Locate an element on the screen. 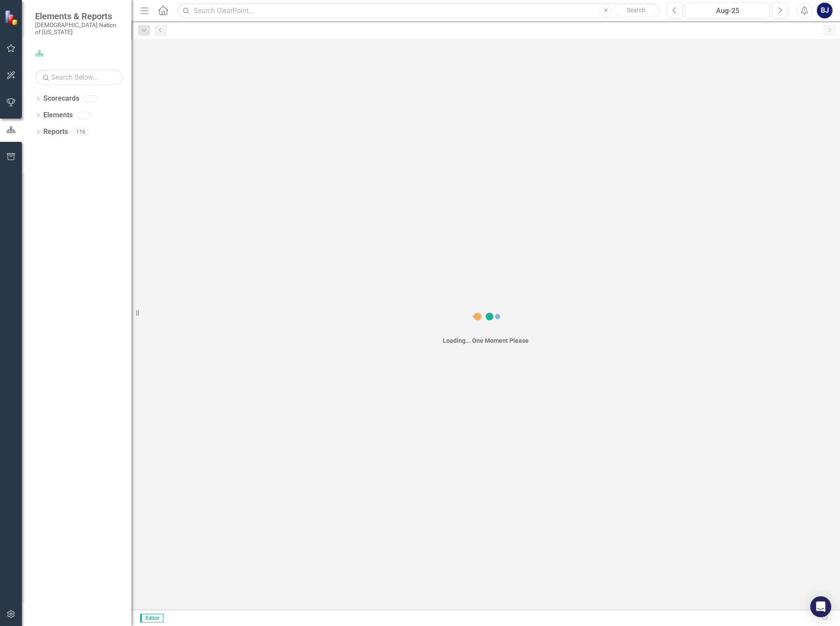 Image resolution: width=840 pixels, height=626 pixels. a: Scorecards is located at coordinates (61, 99).